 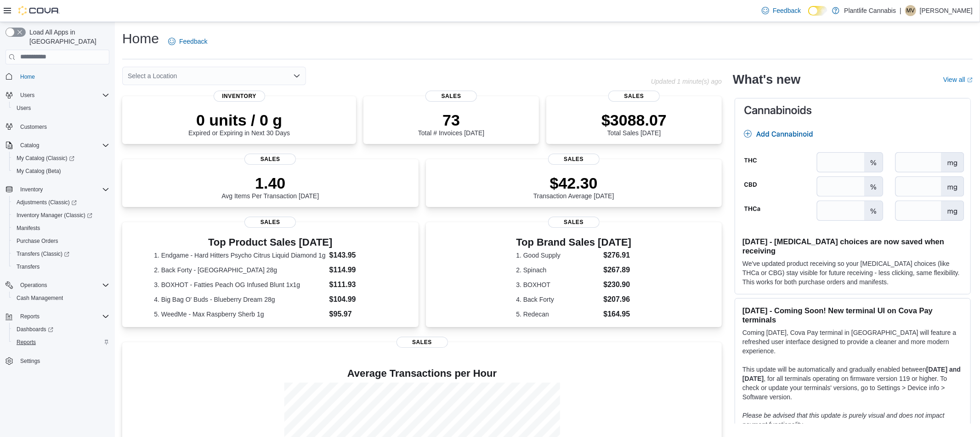 What do you see at coordinates (46, 202) in the screenshot?
I see `span: Adjustments (Classic)` at bounding box center [46, 202].